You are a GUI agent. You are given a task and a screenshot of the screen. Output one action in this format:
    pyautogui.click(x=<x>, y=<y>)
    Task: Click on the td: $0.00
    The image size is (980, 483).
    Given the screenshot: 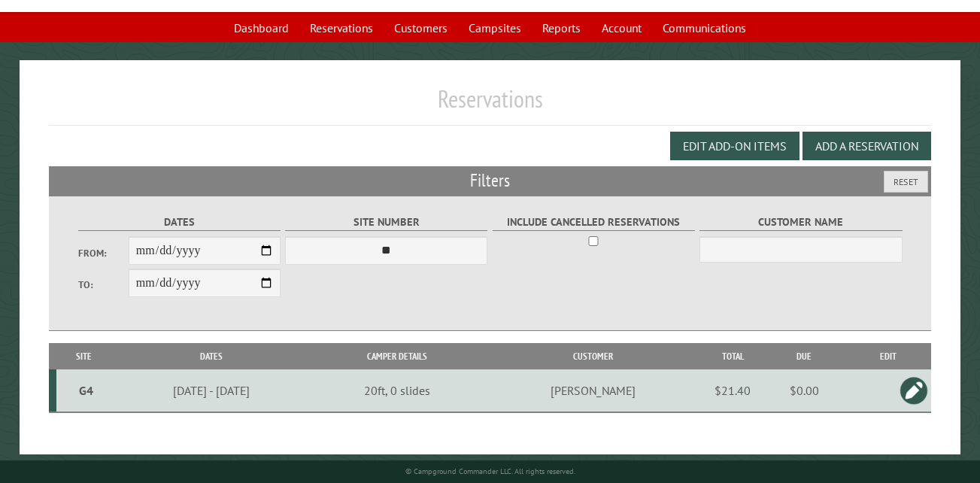 What is the action you would take?
    pyautogui.click(x=804, y=390)
    